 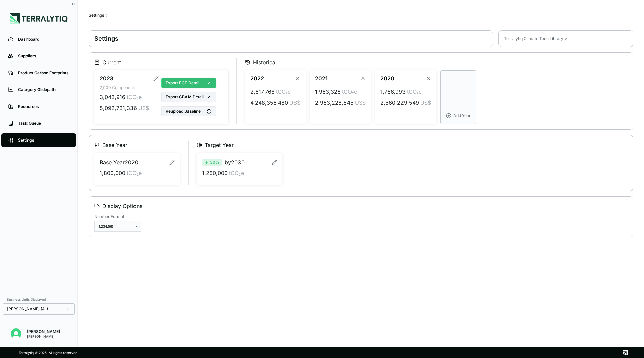 What do you see at coordinates (44, 73) in the screenshot?
I see `div: Product Carbon Footprints` at bounding box center [44, 73].